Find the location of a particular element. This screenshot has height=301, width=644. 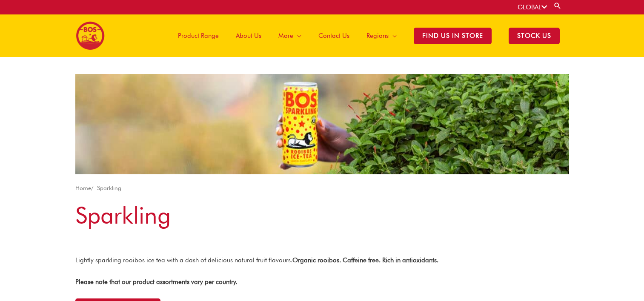

span: More is located at coordinates (285, 36).